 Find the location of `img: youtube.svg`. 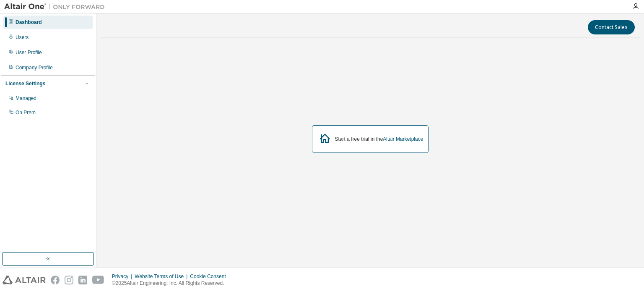

img: youtube.svg is located at coordinates (98, 280).